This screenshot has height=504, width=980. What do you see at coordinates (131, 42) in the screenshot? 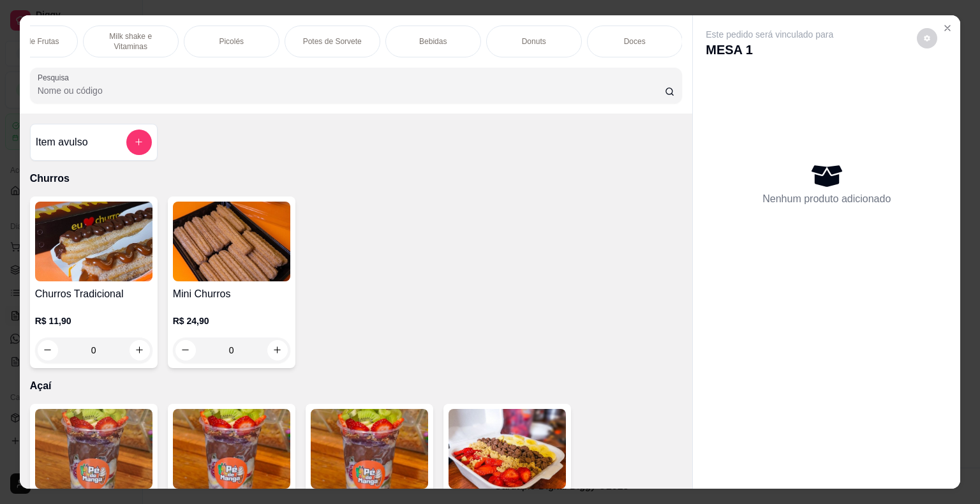
I see `p: Milk shake e Vitaminas` at bounding box center [131, 42].